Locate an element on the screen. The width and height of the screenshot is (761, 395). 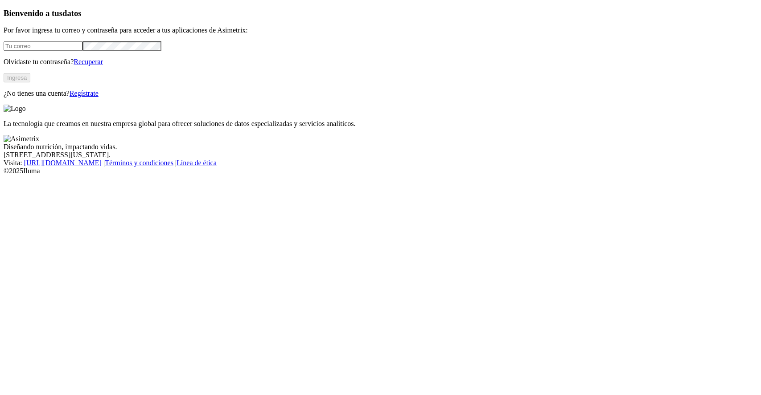
button: Ingresa is located at coordinates (17, 78).